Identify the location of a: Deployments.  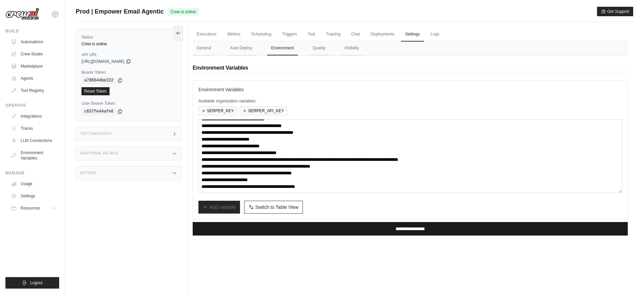
(382, 35).